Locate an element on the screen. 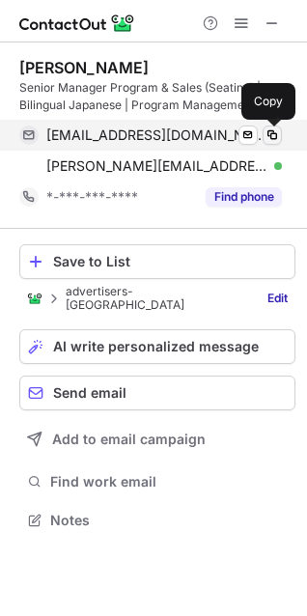 The image size is (307, 616). button: Reveal Button is located at coordinates (243, 197).